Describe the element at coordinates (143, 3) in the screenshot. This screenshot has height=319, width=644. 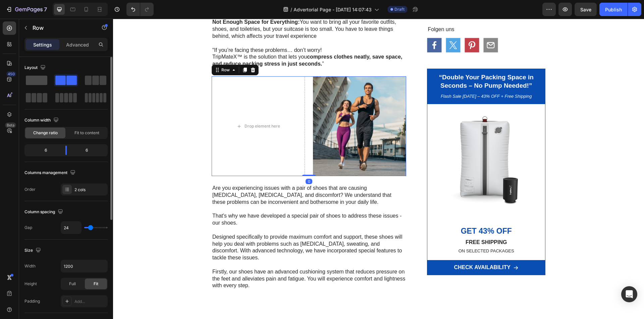
I see `strong: Not Enough Space for Everything:` at that location.